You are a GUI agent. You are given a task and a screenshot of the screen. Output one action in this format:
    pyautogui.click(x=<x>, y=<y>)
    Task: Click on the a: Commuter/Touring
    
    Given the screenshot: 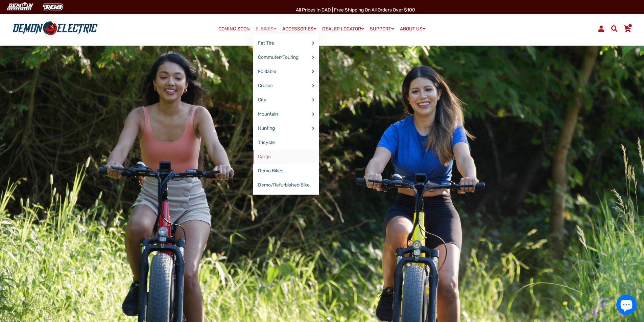 What is the action you would take?
    pyautogui.click(x=286, y=57)
    